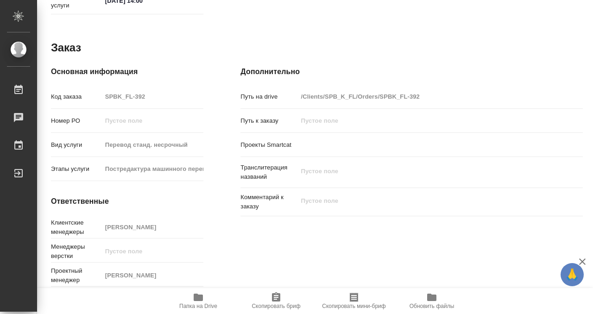  Describe the element at coordinates (76, 121) in the screenshot. I see `p: Номер РО` at that location.